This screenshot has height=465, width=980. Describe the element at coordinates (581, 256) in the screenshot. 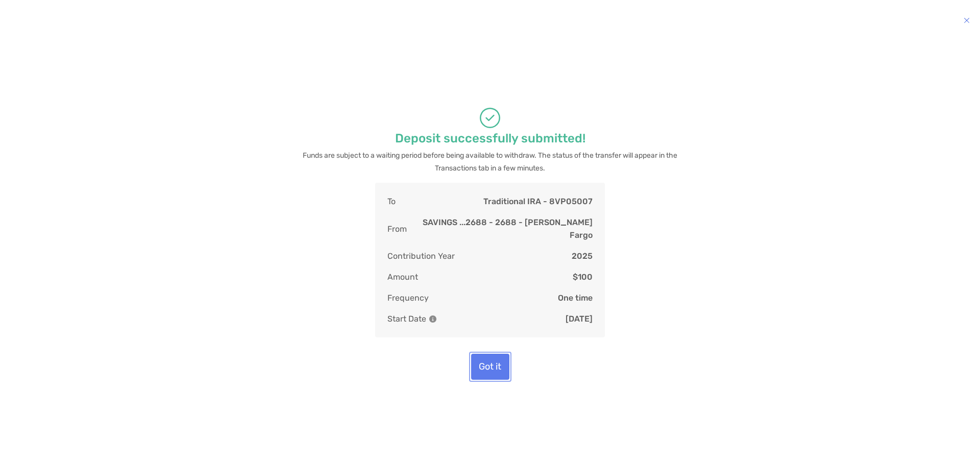

I see `p: 2025` at that location.